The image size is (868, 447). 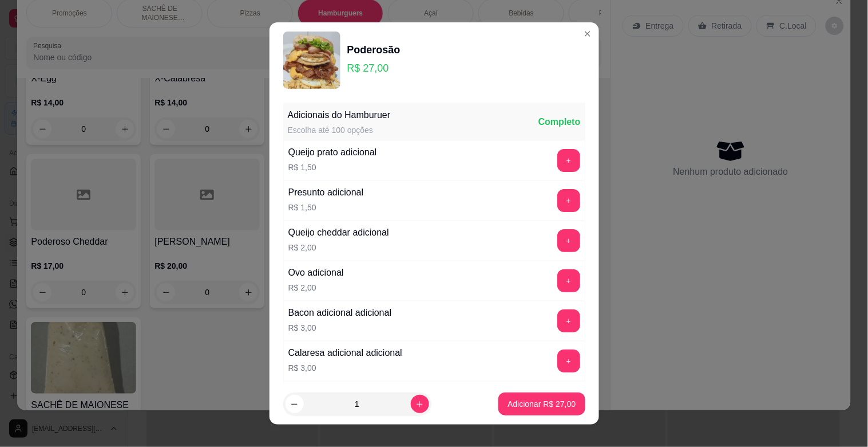 I want to click on p: R$ 27,00, so click(x=373, y=68).